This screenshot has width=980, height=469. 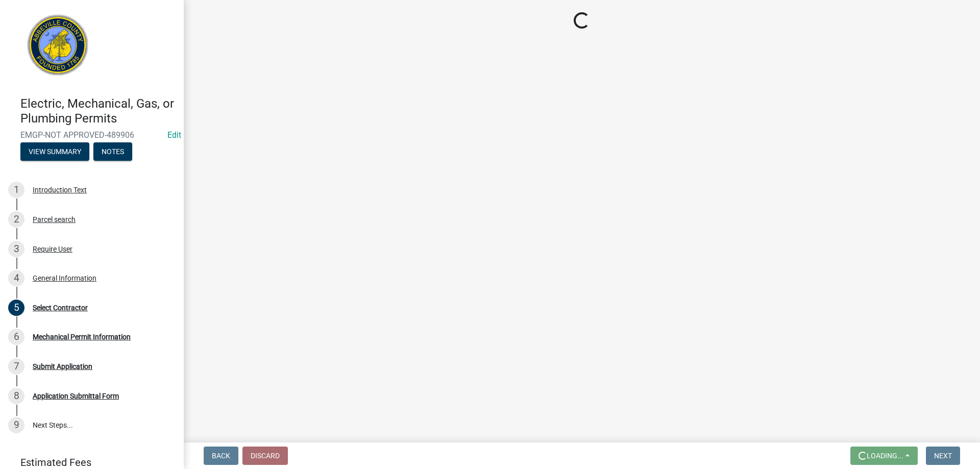 I want to click on div: Mechanical Permit Information, so click(x=82, y=337).